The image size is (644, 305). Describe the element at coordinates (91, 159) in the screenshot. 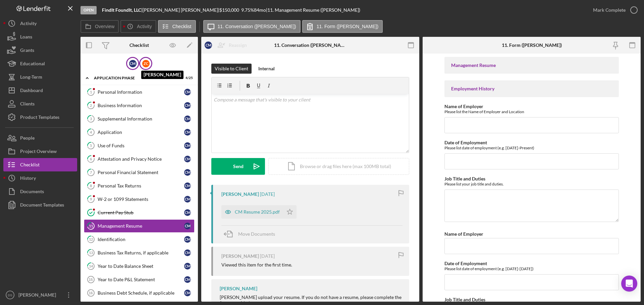

I see `tspan: 6` at that location.